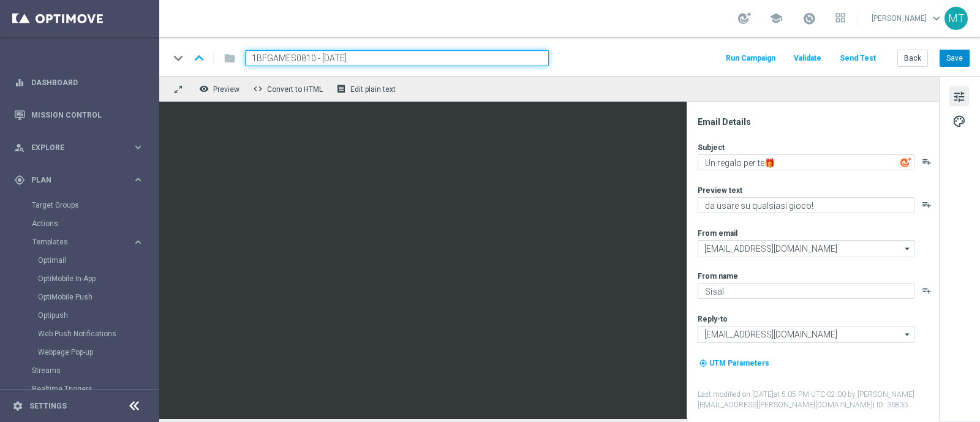 The width and height of the screenshot is (980, 422). What do you see at coordinates (703, 363) in the screenshot?
I see `i: my_location` at bounding box center [703, 363].